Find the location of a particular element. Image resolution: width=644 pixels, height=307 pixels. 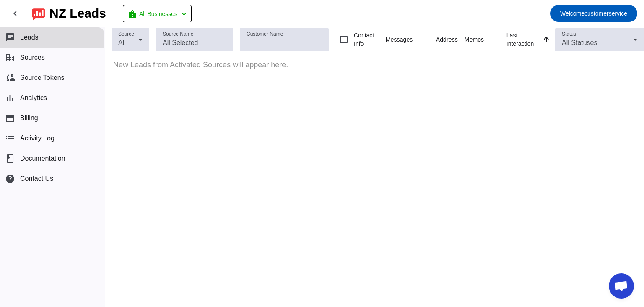

mat-icon: location_city is located at coordinates (132, 14).